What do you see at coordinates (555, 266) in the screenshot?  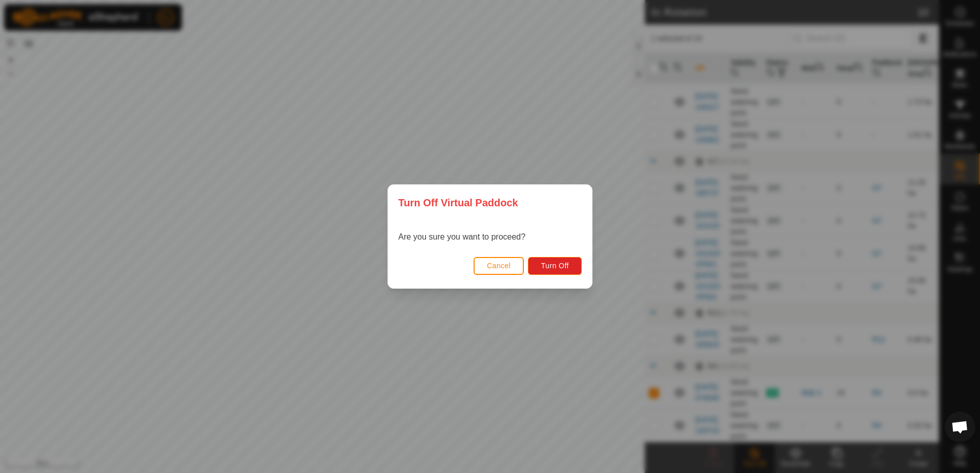 I see `span: Turn Off` at bounding box center [555, 266].